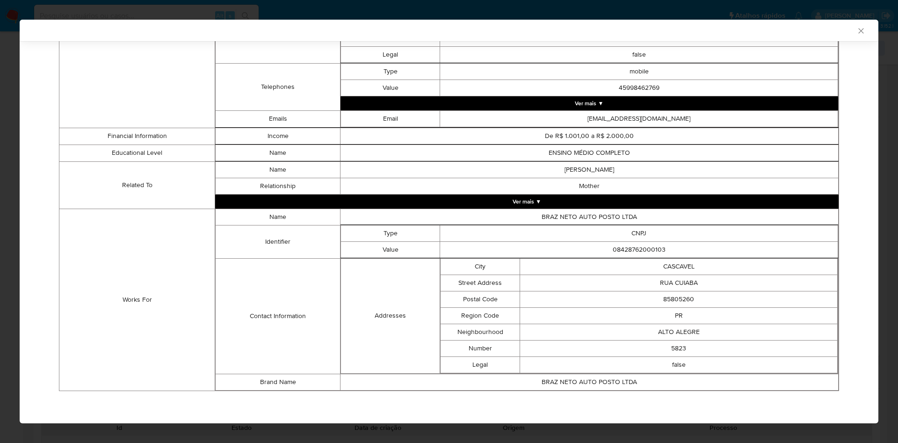 This screenshot has height=443, width=898. I want to click on td: 08428762000103, so click(639, 249).